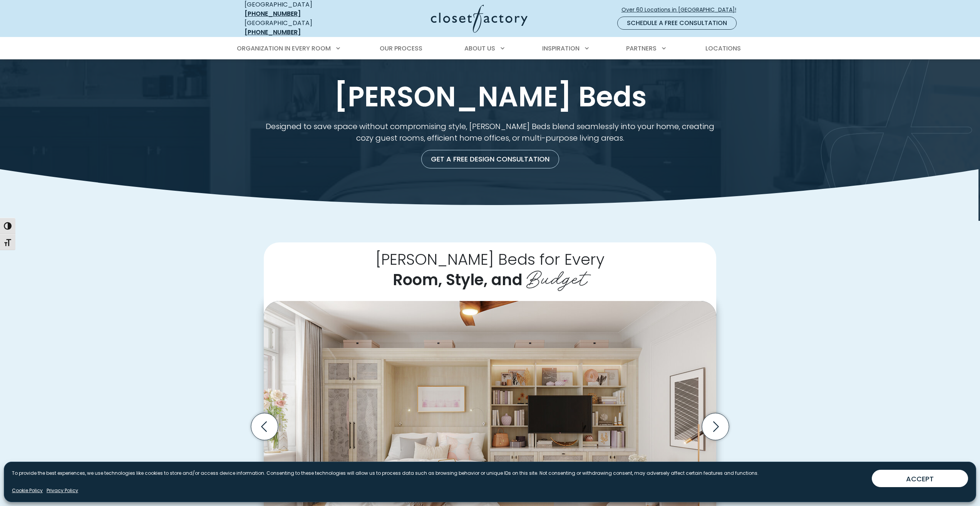 The image size is (980, 506). I want to click on img: Closet Factory Logo, so click(479, 19).